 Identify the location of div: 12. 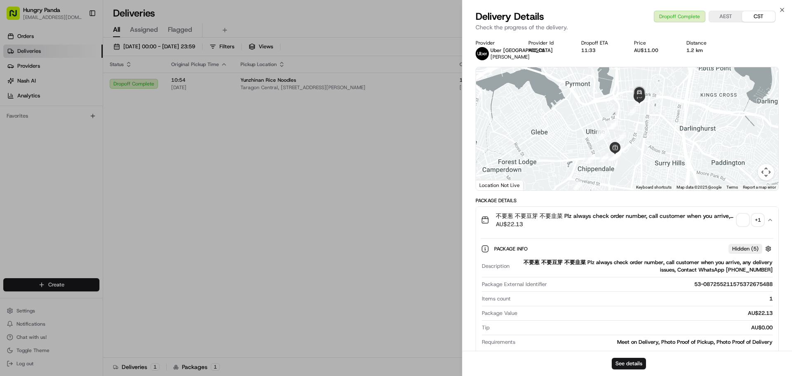
(621, 136).